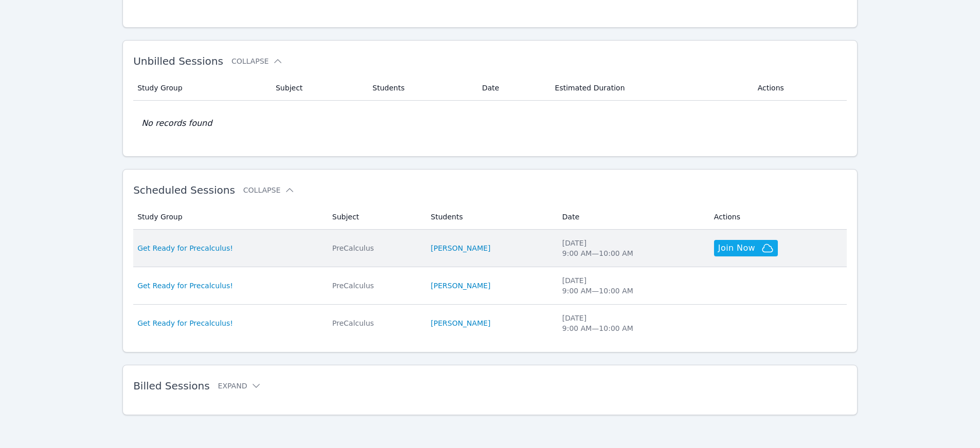 This screenshot has width=980, height=448. What do you see at coordinates (737, 248) in the screenshot?
I see `span: Join Now` at bounding box center [737, 248].